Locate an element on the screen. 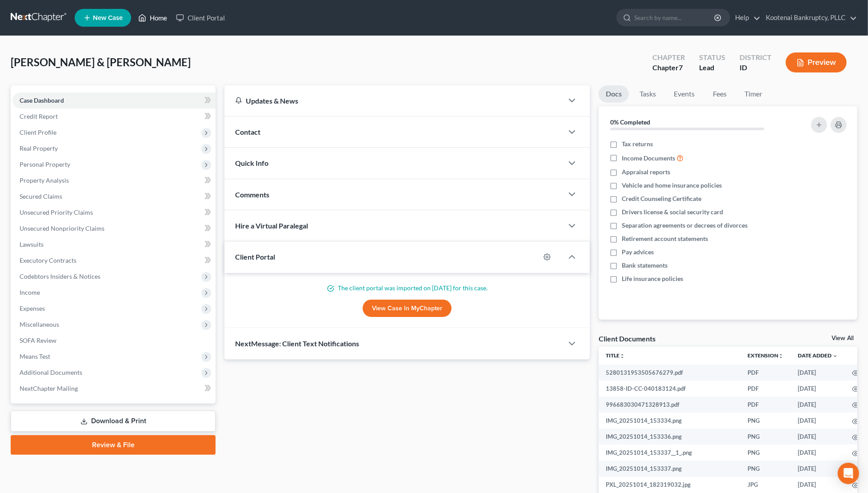 The image size is (868, 493). span: Unsecured Nonpriority Claims is located at coordinates (62, 228).